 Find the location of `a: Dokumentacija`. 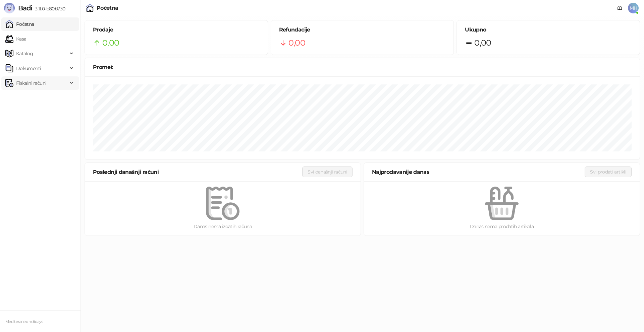

a: Dokumentacija is located at coordinates (620, 8).